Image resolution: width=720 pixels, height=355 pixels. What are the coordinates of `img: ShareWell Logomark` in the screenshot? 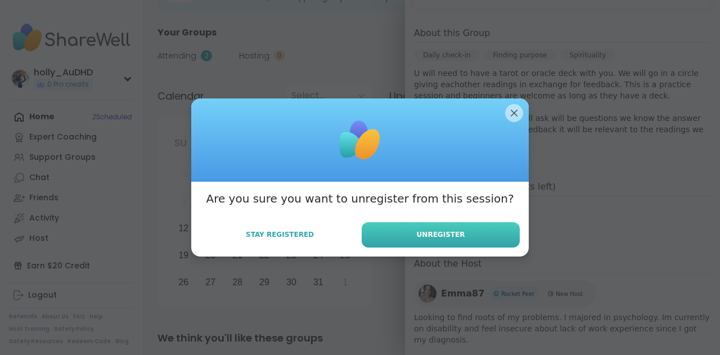 It's located at (360, 140).